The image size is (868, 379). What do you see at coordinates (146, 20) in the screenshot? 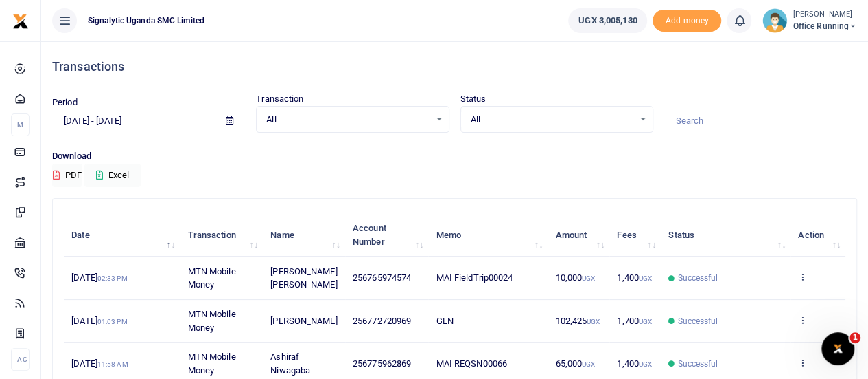
I see `span: Signalytic Uganda SMC Limited` at bounding box center [146, 20].